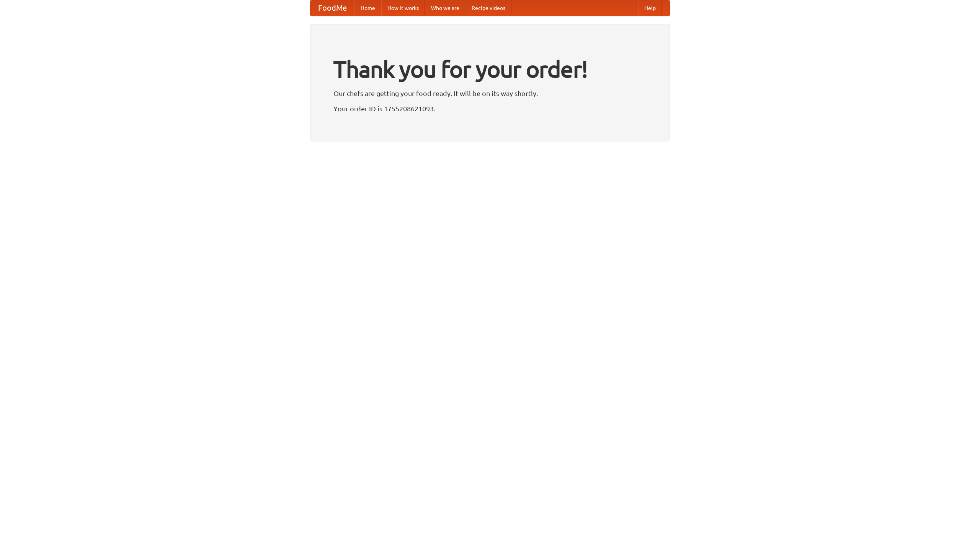 This screenshot has height=541, width=980. Describe the element at coordinates (490, 93) in the screenshot. I see `p: Our chefs are getting your food ready. It will be on its way shortly.` at that location.